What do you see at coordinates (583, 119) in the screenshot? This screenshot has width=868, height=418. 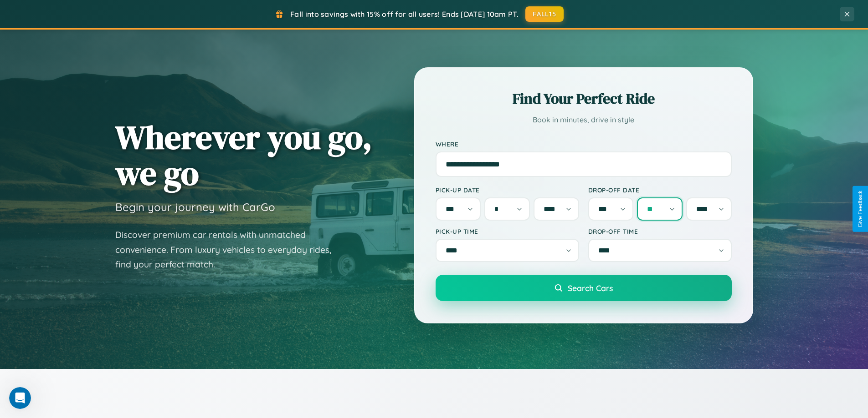 I see `p: Book in minutes, drive in style` at bounding box center [583, 119].